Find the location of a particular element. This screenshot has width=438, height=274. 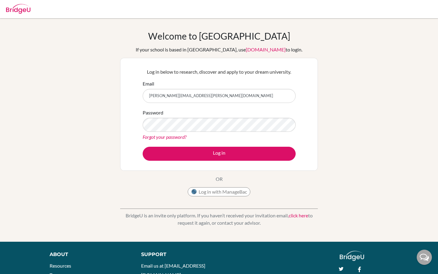

label: Password is located at coordinates (153, 113).